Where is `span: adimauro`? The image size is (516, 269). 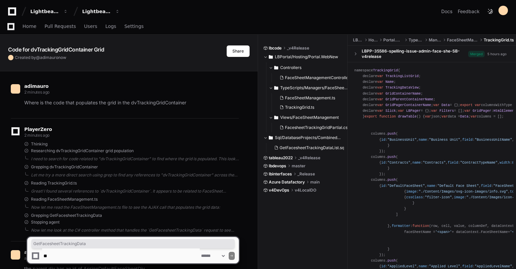
span: adimauro is located at coordinates (49, 57).